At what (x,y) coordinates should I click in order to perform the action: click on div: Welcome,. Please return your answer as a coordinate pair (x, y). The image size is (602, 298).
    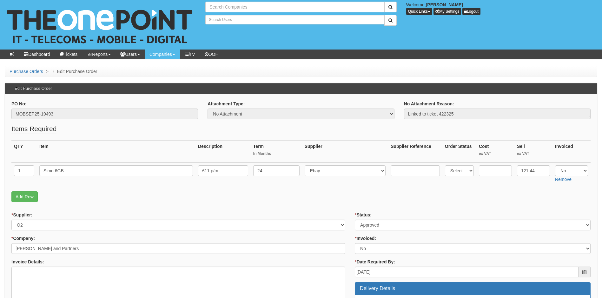
    Looking at the image, I should click on (502, 8).